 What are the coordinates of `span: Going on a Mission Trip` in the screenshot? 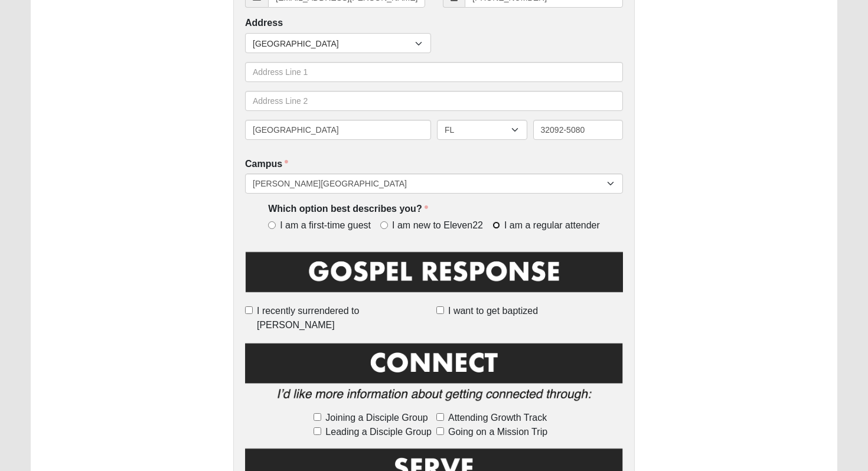 It's located at (498, 433).